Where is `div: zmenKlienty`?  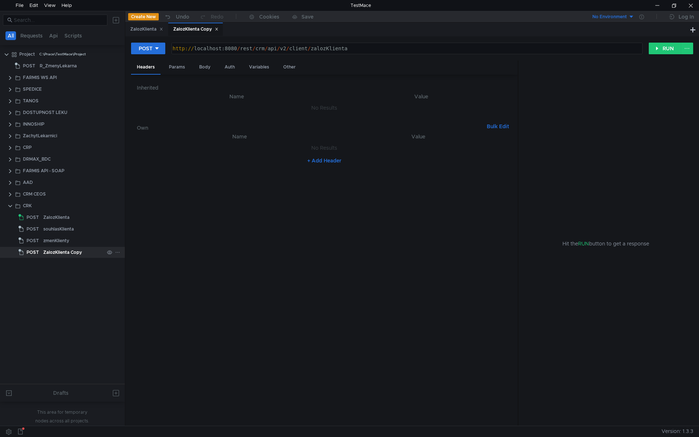
div: zmenKlienty is located at coordinates (56, 241).